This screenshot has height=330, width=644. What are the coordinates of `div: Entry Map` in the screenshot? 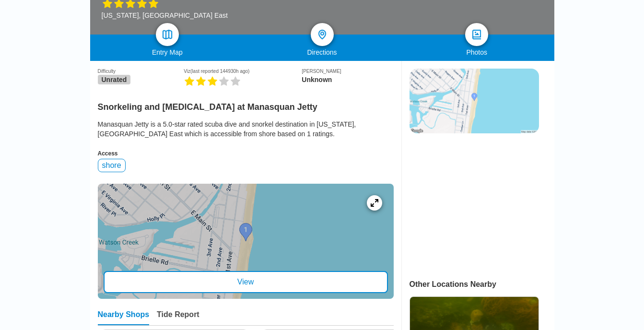 It's located at (167, 52).